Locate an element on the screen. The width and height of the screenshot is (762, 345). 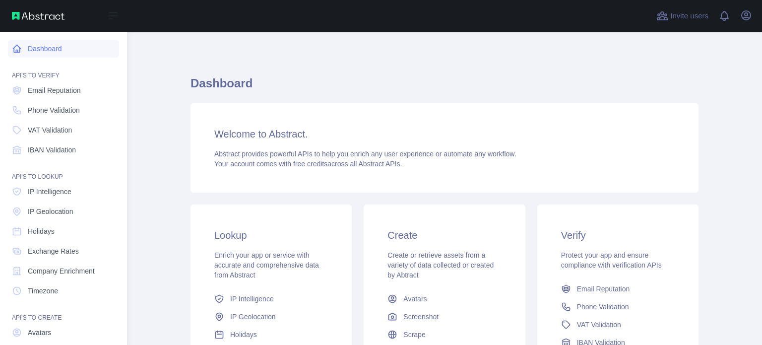
span: Protect your app and ensure compliance with verification APIs is located at coordinates (612, 260).